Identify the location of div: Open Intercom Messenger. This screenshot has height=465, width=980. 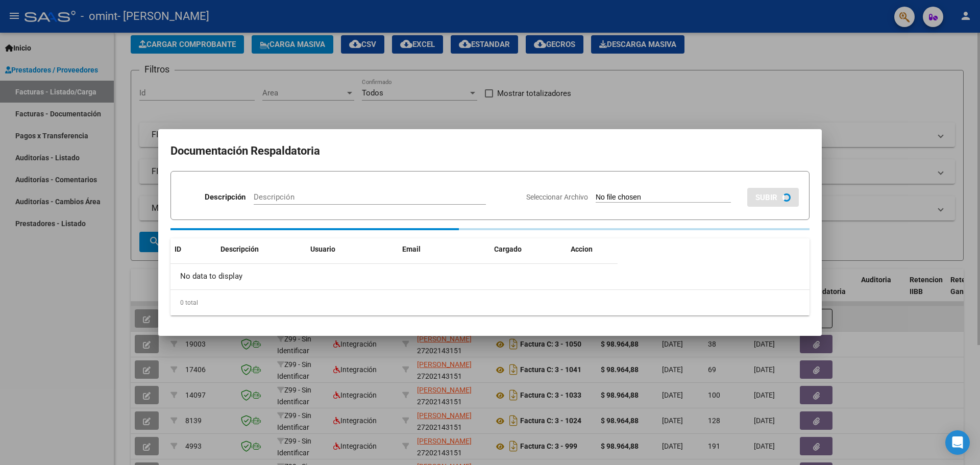
(958, 443).